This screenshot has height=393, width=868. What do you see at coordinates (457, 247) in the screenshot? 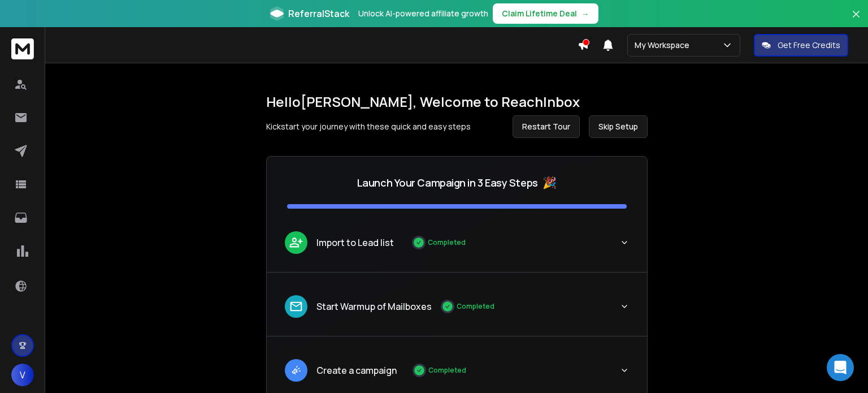
I see `button: leadImport to Lead listCompleted` at bounding box center [457, 247].